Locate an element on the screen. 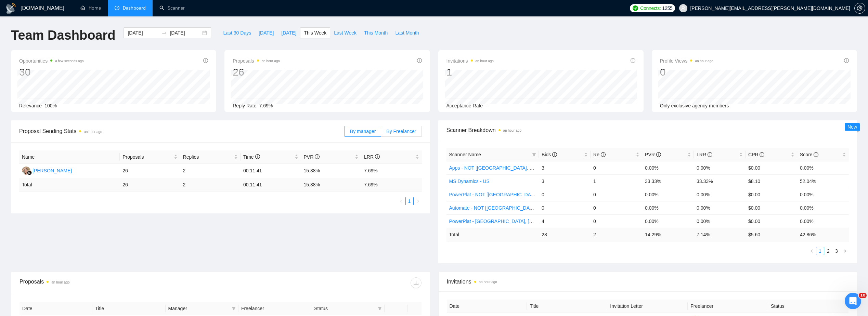 This screenshot has width=868, height=316. th: Status is located at coordinates (808, 306).